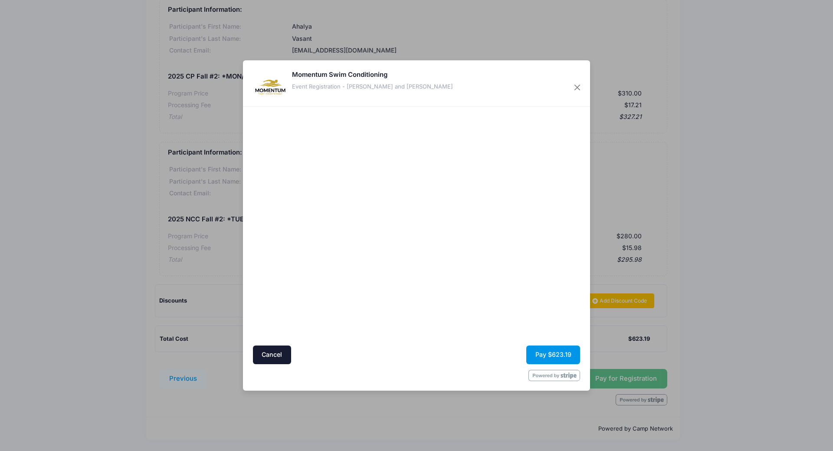  Describe the element at coordinates (553, 354) in the screenshot. I see `button: Pay $623.19` at that location.